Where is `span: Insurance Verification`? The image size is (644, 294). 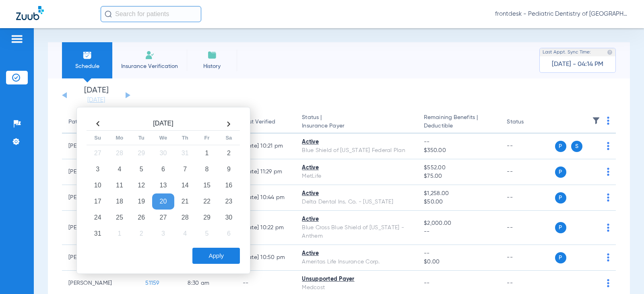 span: Insurance Verification is located at coordinates (149, 67).